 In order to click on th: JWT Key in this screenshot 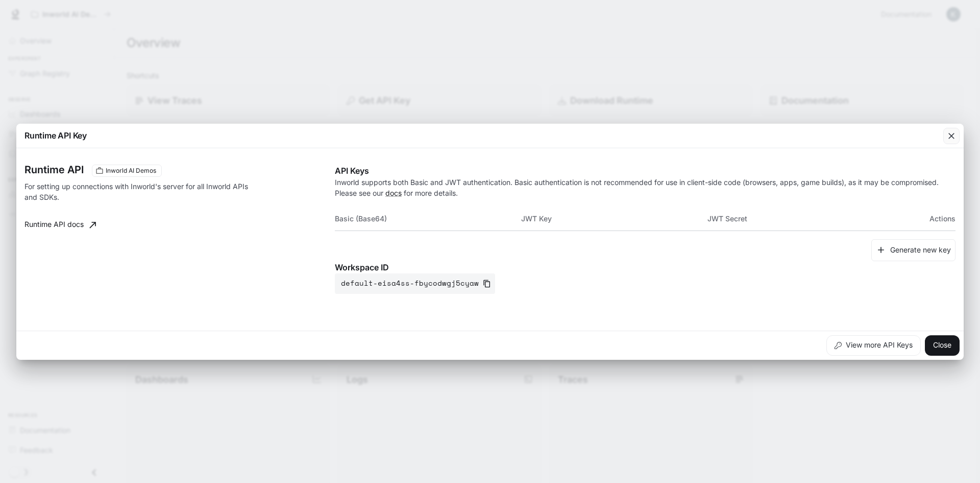, I will do `click(614, 219)`.